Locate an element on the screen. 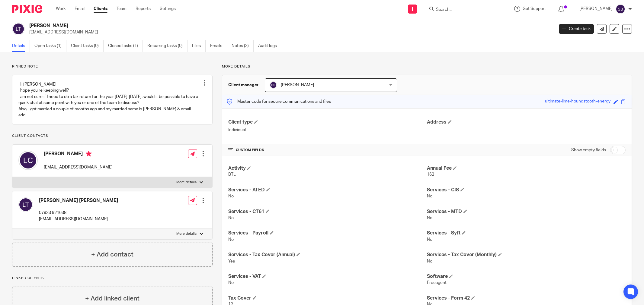  h4: Activity is located at coordinates (327, 168).